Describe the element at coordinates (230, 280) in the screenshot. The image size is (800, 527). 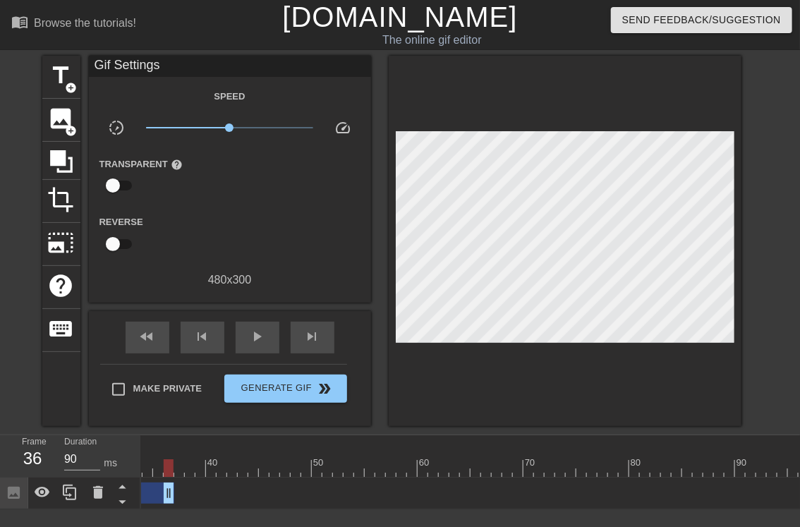
I see `div: 480 x 300` at that location.